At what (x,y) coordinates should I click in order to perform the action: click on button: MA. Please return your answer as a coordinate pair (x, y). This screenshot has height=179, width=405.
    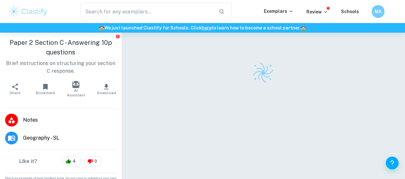
    Looking at the image, I should click on (378, 12).